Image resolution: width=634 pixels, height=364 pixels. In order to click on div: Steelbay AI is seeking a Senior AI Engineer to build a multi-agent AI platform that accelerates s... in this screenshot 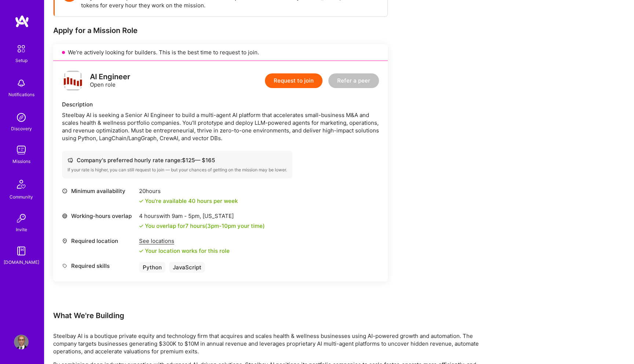, I will do `click(220, 127)`.